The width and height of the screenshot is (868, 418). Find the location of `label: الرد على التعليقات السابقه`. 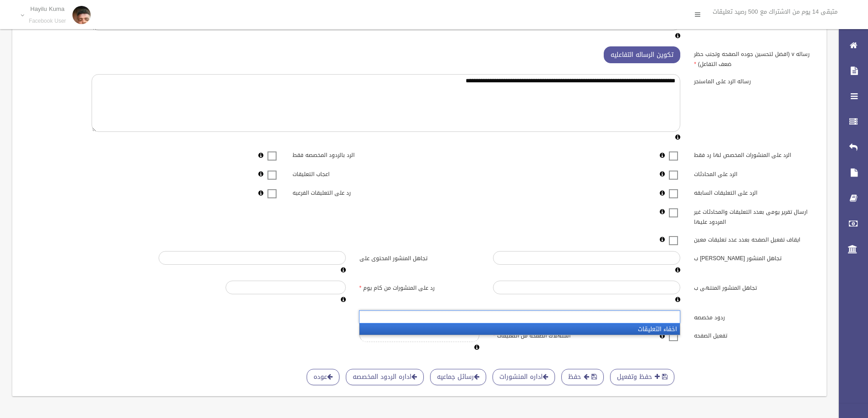

label: الرد على التعليقات السابقه is located at coordinates (754, 192).